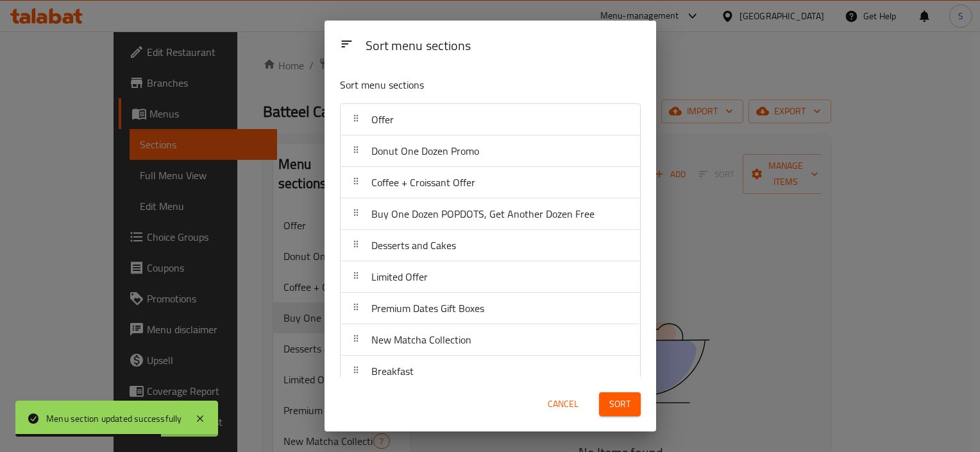 This screenshot has height=452, width=980. What do you see at coordinates (421, 340) in the screenshot?
I see `span: New Matcha Collection` at bounding box center [421, 340].